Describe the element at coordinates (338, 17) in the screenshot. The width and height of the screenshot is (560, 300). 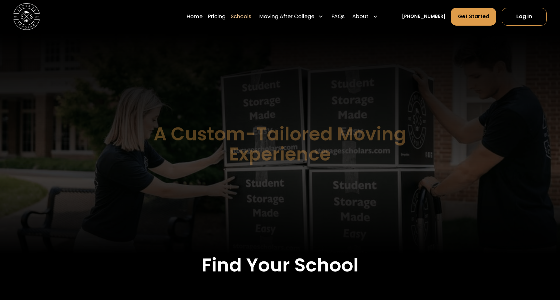
I see `a: FAQs` at that location.